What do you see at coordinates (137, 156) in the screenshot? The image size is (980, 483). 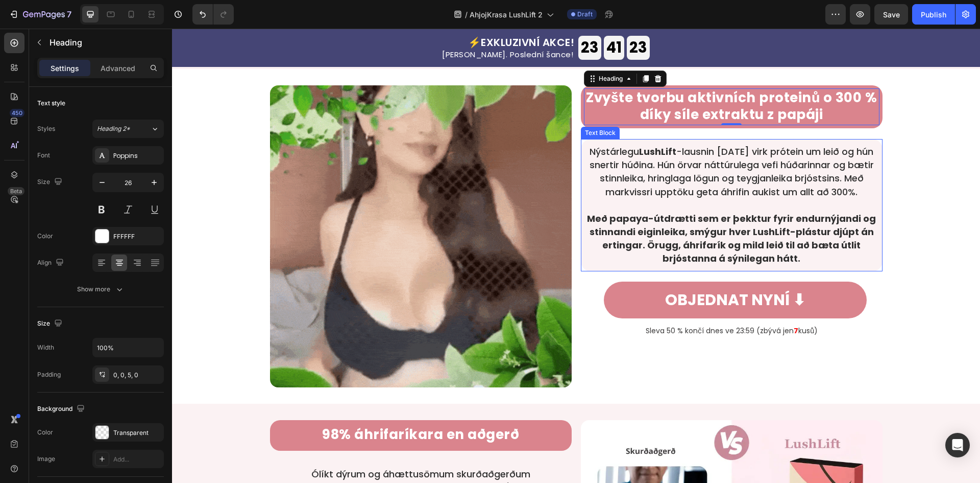 I see `div: Poppins` at bounding box center [137, 156].